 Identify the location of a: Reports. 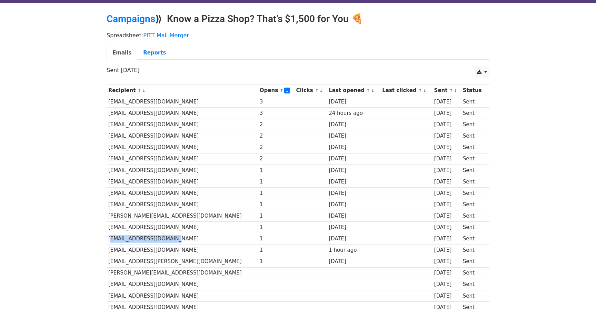
(155, 53).